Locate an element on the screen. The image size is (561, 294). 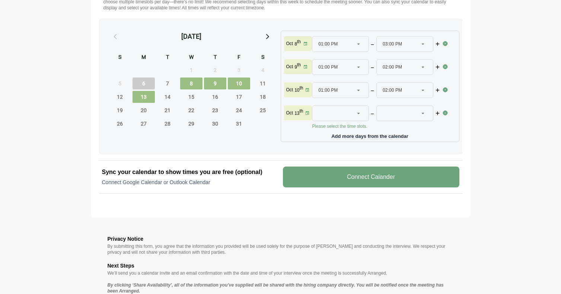
span: Tuesday, October 14, 2025 is located at coordinates (167, 97).